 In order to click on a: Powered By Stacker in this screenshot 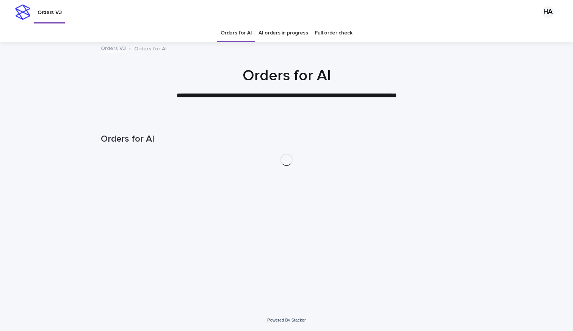, I will do `click(286, 320)`.